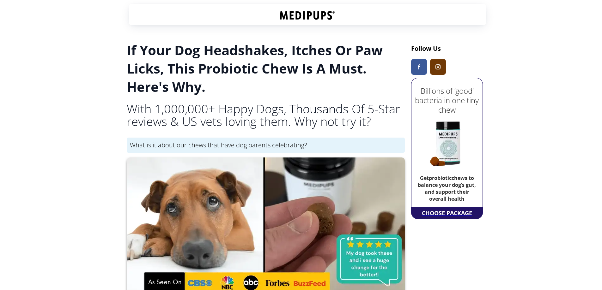 This screenshot has height=290, width=602. What do you see at coordinates (447, 100) in the screenshot?
I see `h2: Billions of ‘good’ bacteria in one tiny chew` at bounding box center [447, 100].